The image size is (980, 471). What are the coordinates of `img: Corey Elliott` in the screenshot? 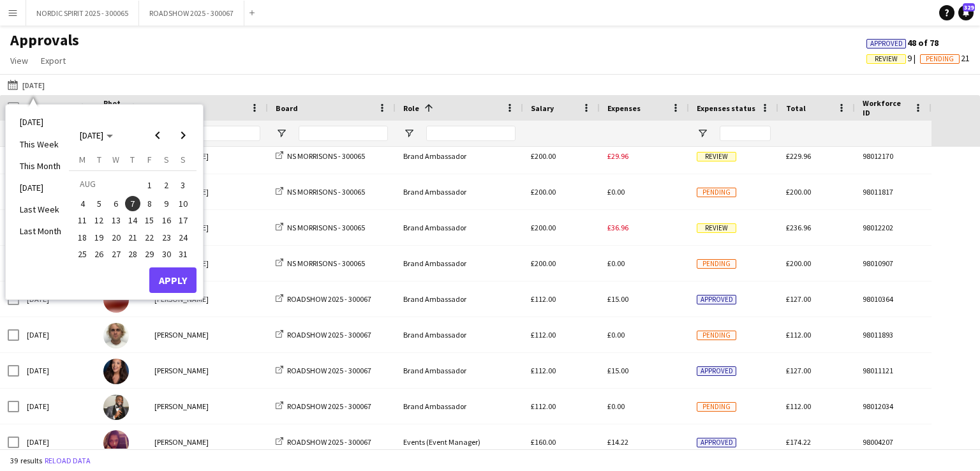 It's located at (116, 300).